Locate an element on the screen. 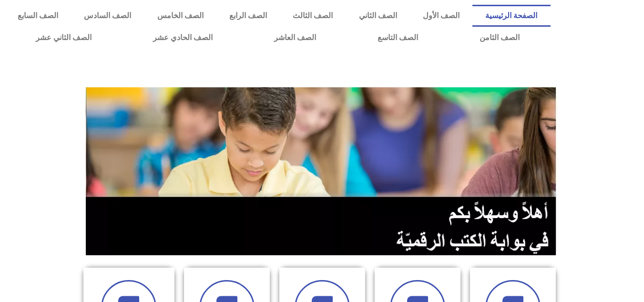  a: الصف التاسع is located at coordinates (398, 38).